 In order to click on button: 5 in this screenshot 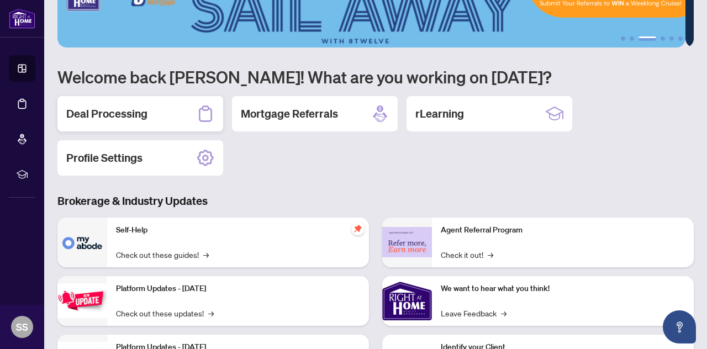, I will do `click(671, 39)`.